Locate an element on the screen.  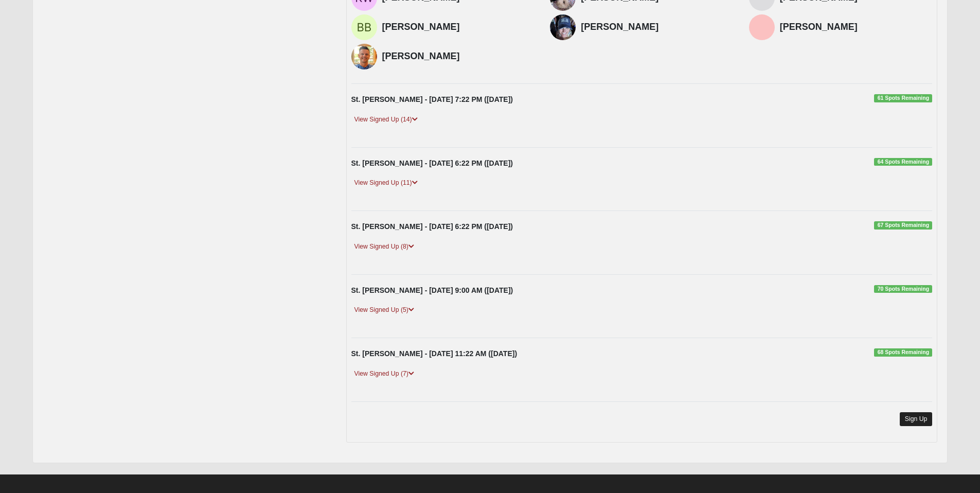
a: View Signed Up (8) is located at coordinates (384, 246).